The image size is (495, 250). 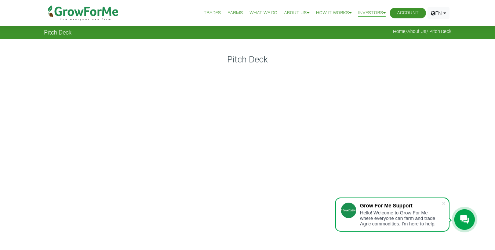 I want to click on a: Farms, so click(x=235, y=13).